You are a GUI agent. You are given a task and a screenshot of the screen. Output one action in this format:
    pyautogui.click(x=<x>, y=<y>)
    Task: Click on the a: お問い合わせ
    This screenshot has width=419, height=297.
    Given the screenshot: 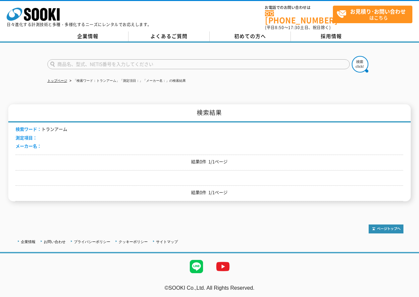 What is the action you would take?
    pyautogui.click(x=55, y=242)
    